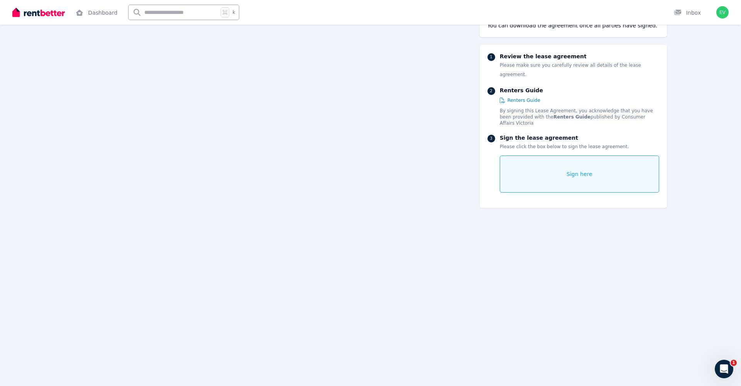 This screenshot has height=386, width=741. What do you see at coordinates (491, 91) in the screenshot?
I see `div: 2` at bounding box center [491, 91].